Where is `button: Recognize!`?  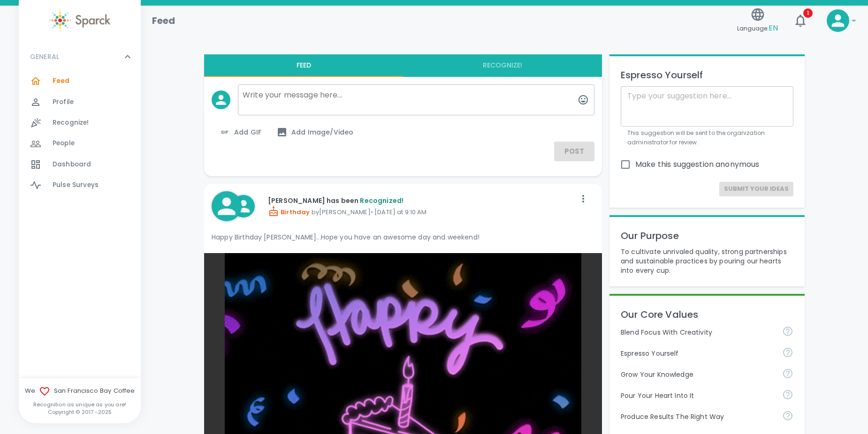 button: Recognize! is located at coordinates (503, 66).